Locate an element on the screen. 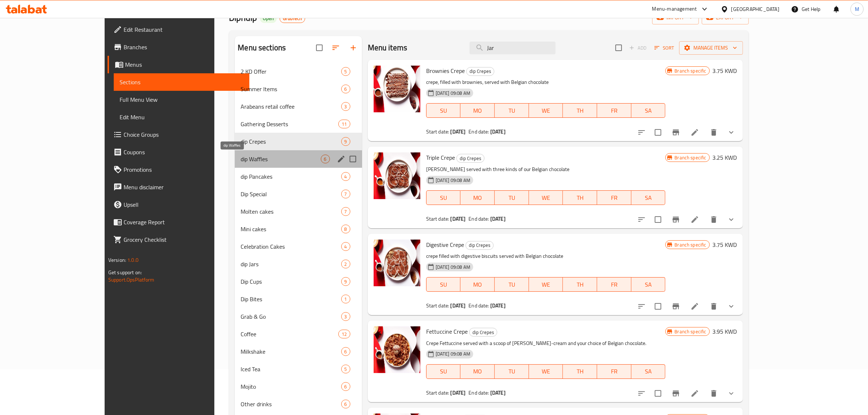 This screenshot has height=415, width=868. input: search is located at coordinates (513, 48).